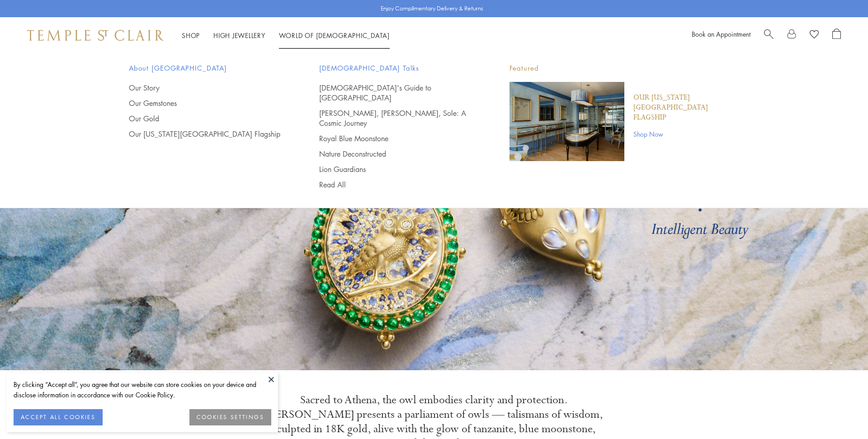 The height and width of the screenshot is (439, 868). I want to click on a: View Wishlist, so click(815, 36).